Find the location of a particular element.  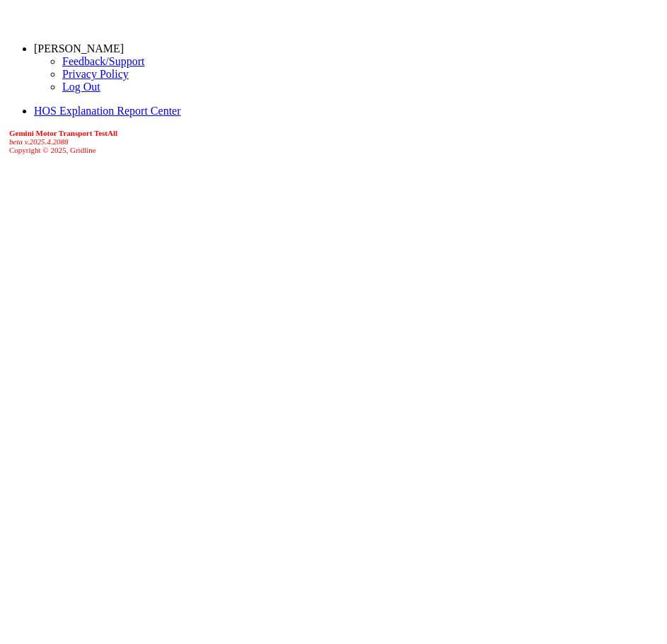

i: beta v.2025.4.2088 is located at coordinates (39, 142).